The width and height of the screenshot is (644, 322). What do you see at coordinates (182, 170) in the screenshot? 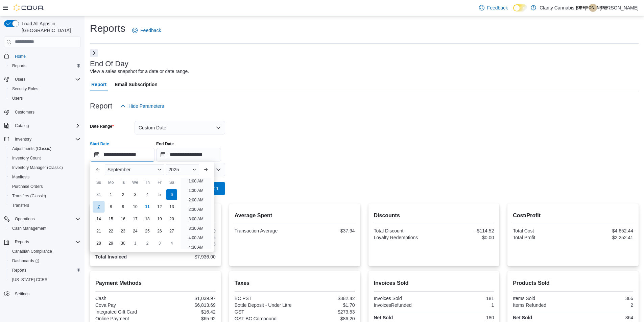
I see `div: Button. Open the year selector. 2025 is currently selected.` at bounding box center [182, 170].